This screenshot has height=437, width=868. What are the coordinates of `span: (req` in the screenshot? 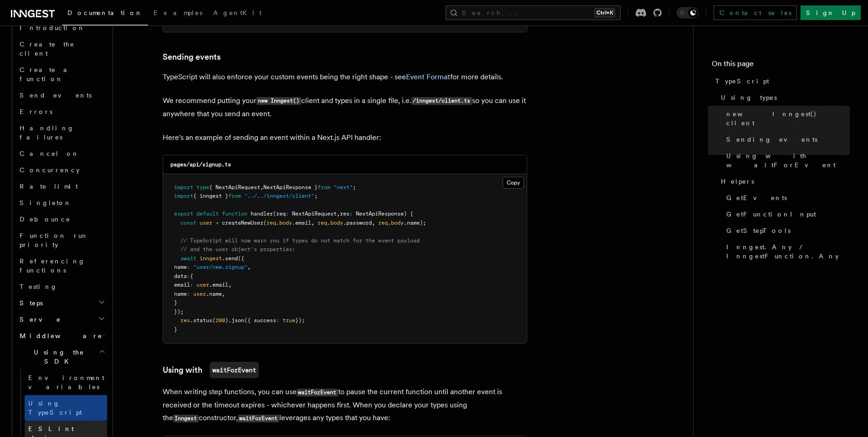 It's located at (279, 213).